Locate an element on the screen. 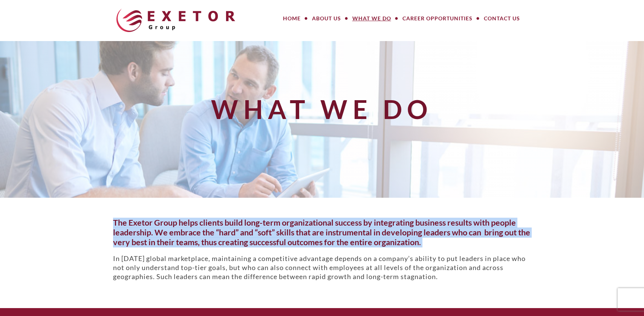 This screenshot has height=316, width=644. a: Contact Us is located at coordinates (502, 18).